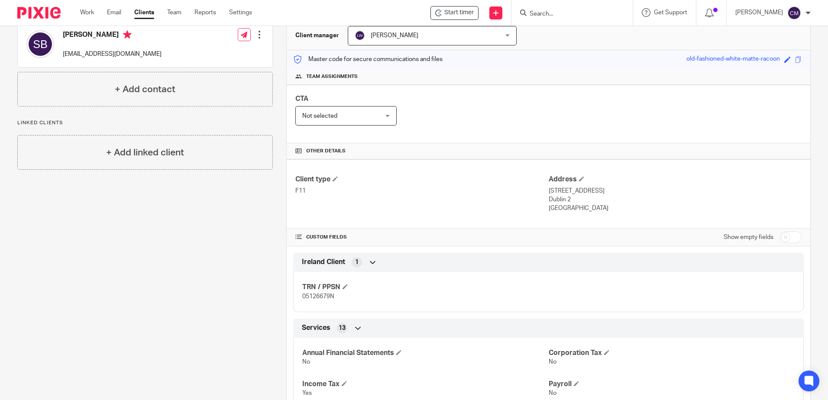 The width and height of the screenshot is (828, 400). Describe the element at coordinates (422, 237) in the screenshot. I see `h4: CUSTOM FIELDS` at that location.